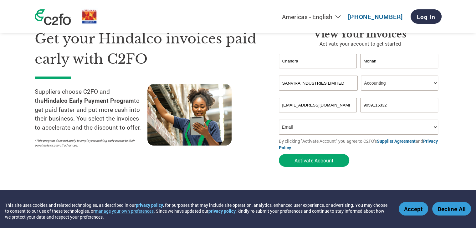  I want to click on div: Inavlid Email Address, so click(318, 115).